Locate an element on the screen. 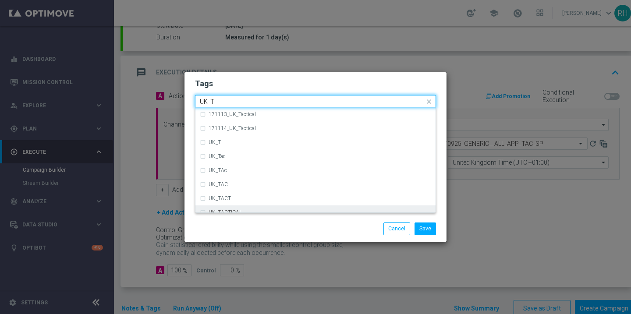 Image resolution: width=631 pixels, height=314 pixels. label: 171113_UK_Tactical is located at coordinates (232, 114).